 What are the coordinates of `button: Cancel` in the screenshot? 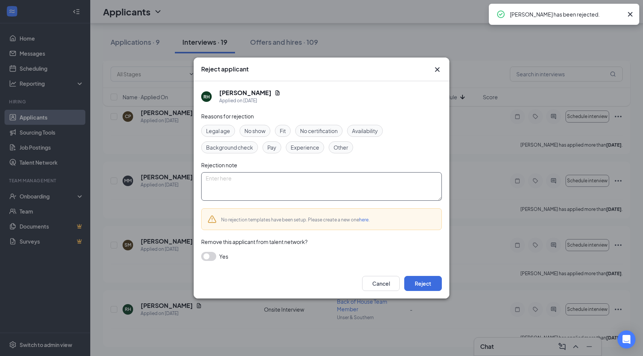 It's located at (381, 284).